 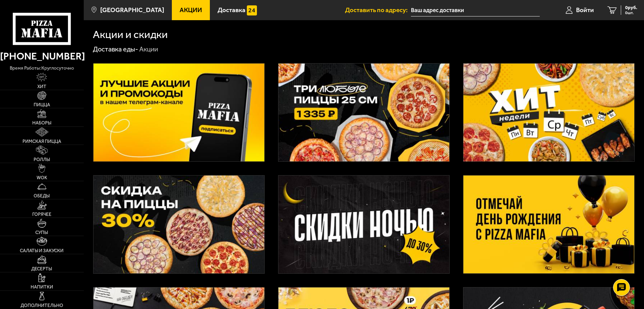 What do you see at coordinates (42, 141) in the screenshot?
I see `span: Римская пицца` at bounding box center [42, 141].